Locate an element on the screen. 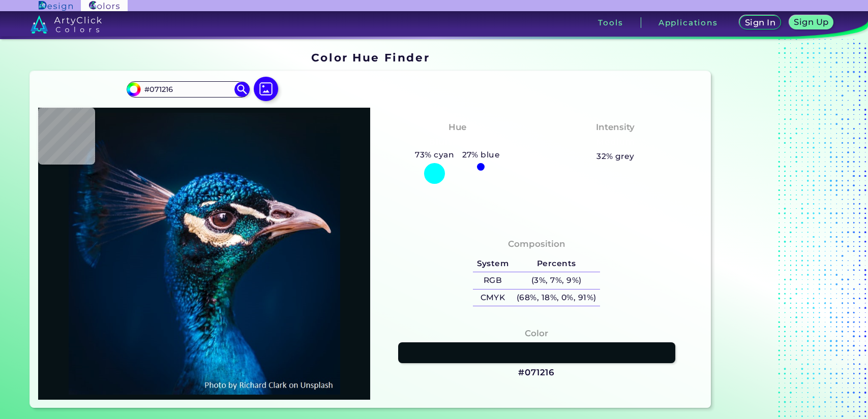  h5: 73% cyan is located at coordinates (435, 155).